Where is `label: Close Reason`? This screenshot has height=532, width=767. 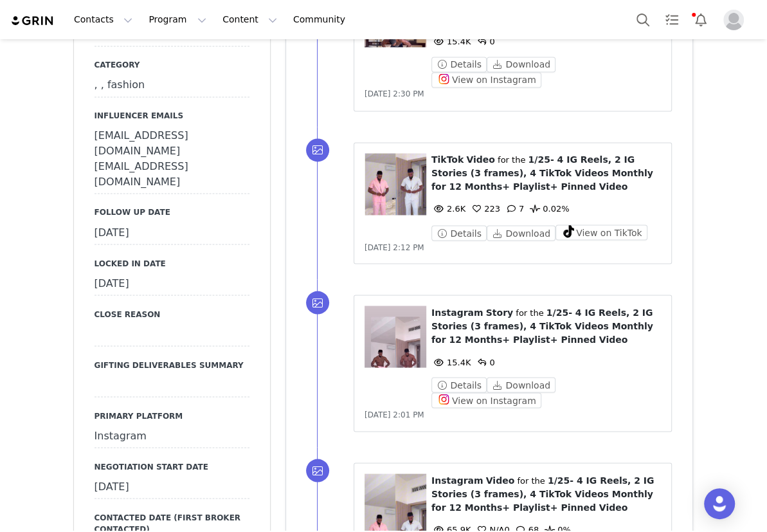 label: Close Reason is located at coordinates (172, 314).